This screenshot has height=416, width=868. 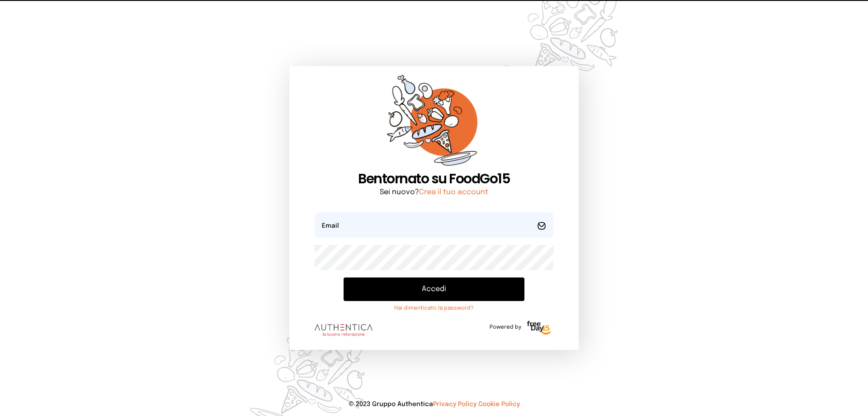 I want to click on button: Accedi, so click(x=434, y=289).